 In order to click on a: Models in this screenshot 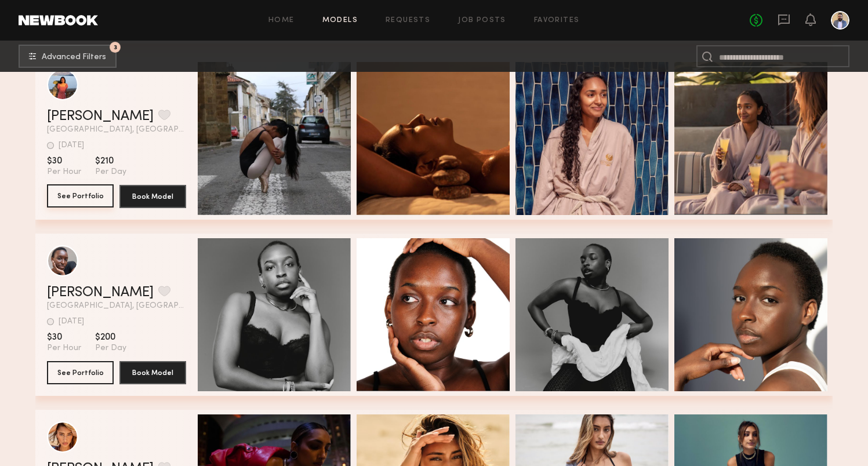, I will do `click(340, 20)`.